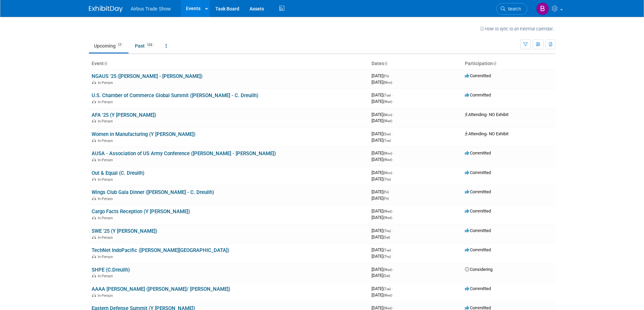 The image size is (644, 310). I want to click on th: Event, so click(229, 64).